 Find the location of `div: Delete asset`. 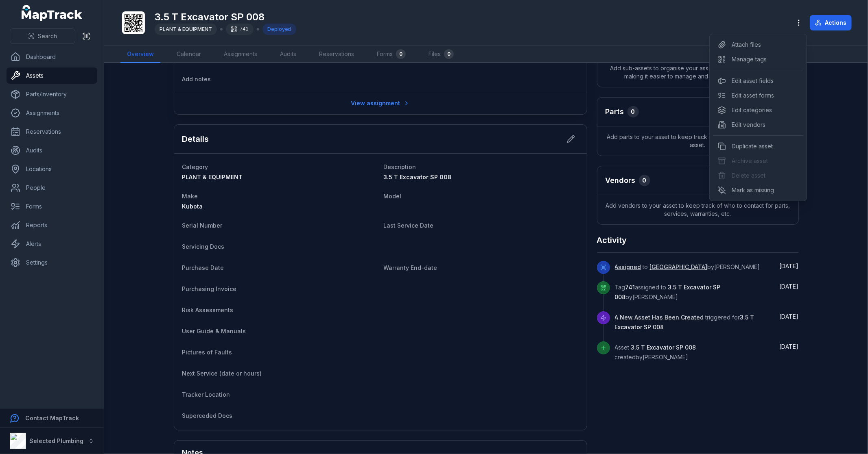

div: Delete asset is located at coordinates (759, 176).